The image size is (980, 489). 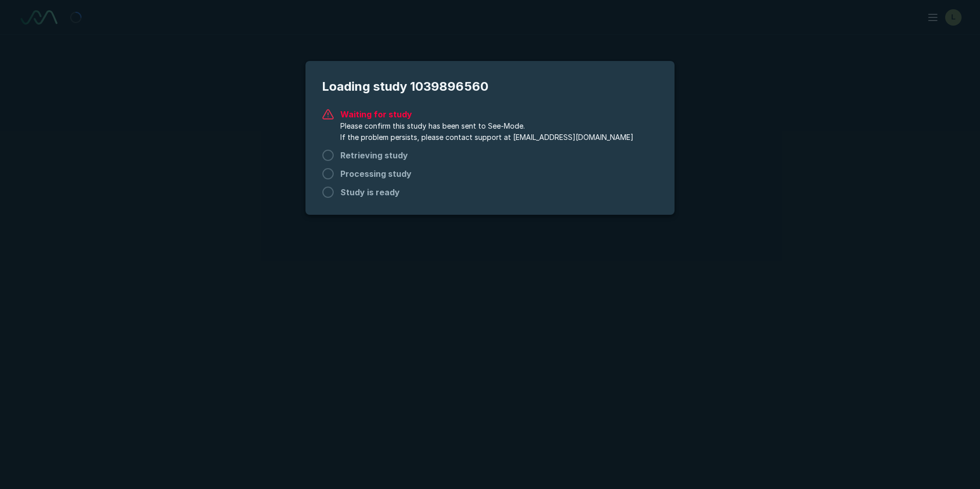 I want to click on span: Processing study, so click(x=376, y=174).